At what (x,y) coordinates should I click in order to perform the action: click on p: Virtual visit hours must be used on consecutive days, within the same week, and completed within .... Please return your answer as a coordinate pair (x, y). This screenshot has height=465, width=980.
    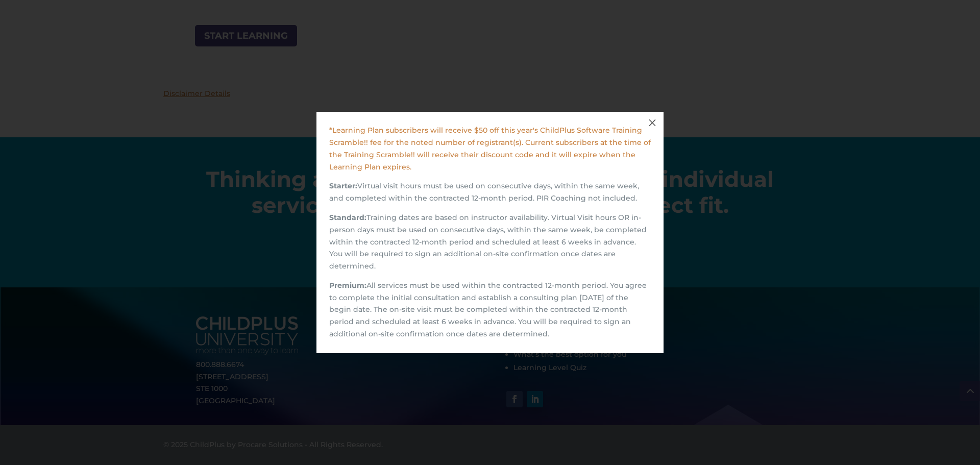
    Looking at the image, I should click on (490, 196).